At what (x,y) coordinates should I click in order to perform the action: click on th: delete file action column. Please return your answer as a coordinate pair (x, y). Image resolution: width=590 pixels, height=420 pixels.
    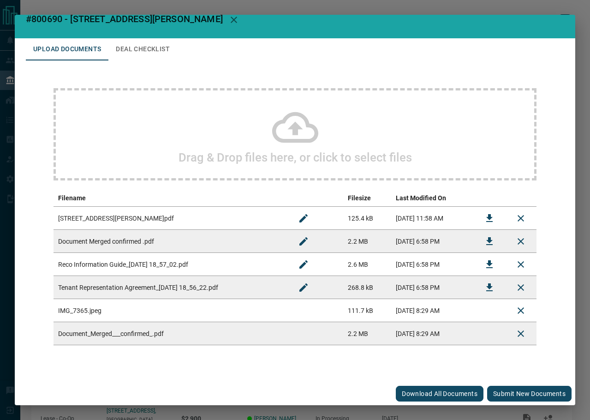
    Looking at the image, I should click on (521, 198).